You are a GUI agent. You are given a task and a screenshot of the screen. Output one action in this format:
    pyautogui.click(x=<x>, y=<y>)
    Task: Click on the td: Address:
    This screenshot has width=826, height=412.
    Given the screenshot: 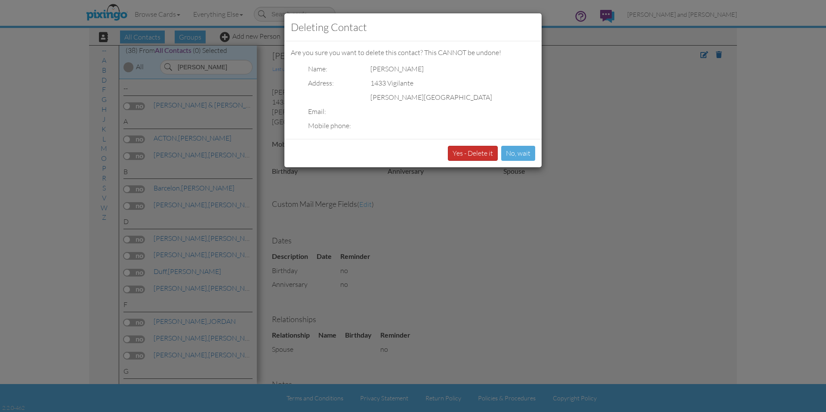 What is the action you would take?
    pyautogui.click(x=322, y=83)
    